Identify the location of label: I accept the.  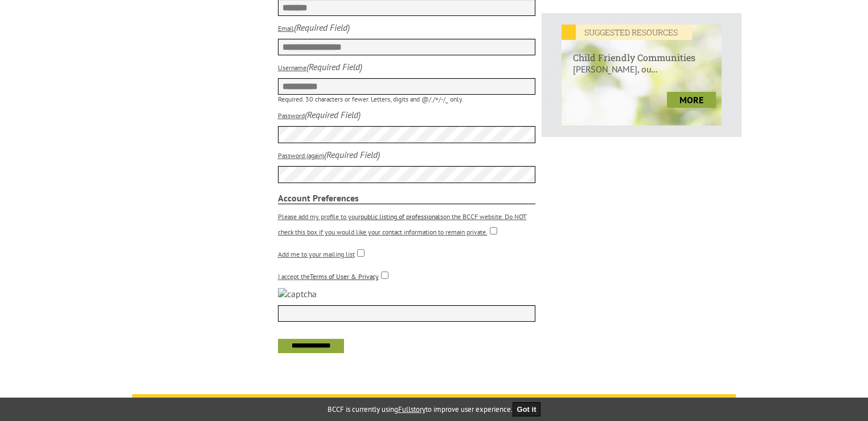
(328, 276).